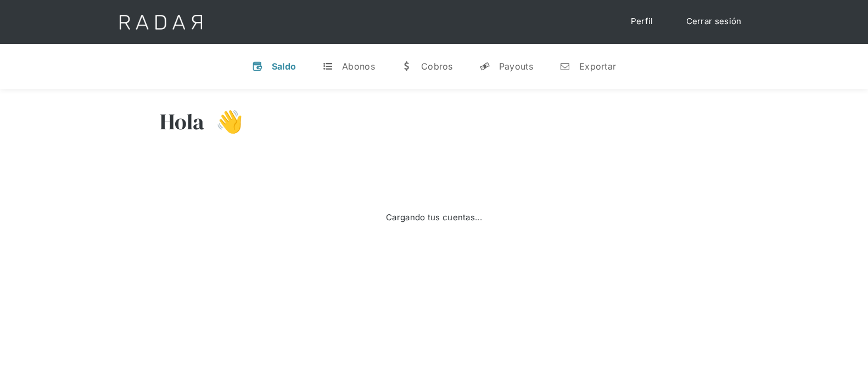 The height and width of the screenshot is (383, 868). I want to click on div: v, so click(257, 66).